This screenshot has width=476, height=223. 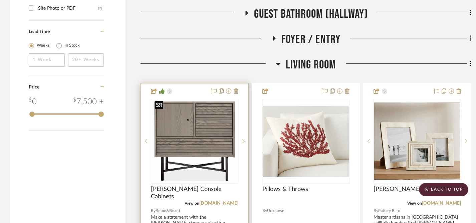 I want to click on span: Room&Board, so click(x=168, y=211).